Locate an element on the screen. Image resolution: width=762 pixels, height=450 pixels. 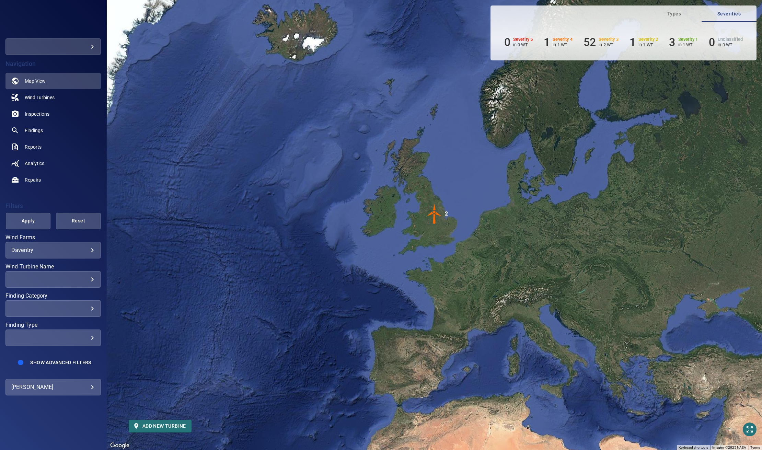
span: Reset is located at coordinates (78, 221).